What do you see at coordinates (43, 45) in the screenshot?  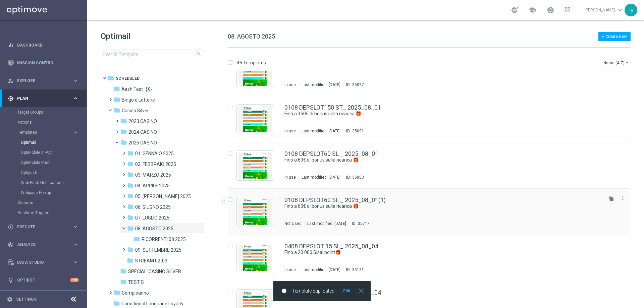 I see `button: equalizer Dashboard` at bounding box center [43, 45].